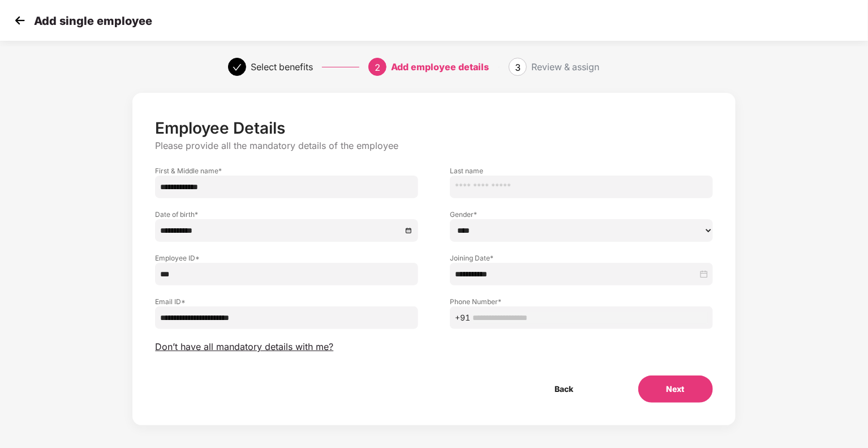 This screenshot has width=868, height=448. I want to click on button: Back, so click(565, 389).